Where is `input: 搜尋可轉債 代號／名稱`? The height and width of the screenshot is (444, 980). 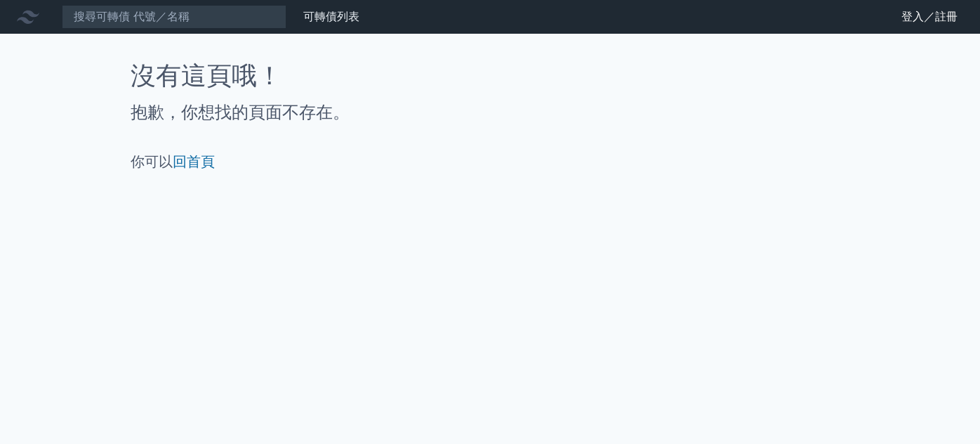 input: 搜尋可轉債 代號／名稱 is located at coordinates (174, 17).